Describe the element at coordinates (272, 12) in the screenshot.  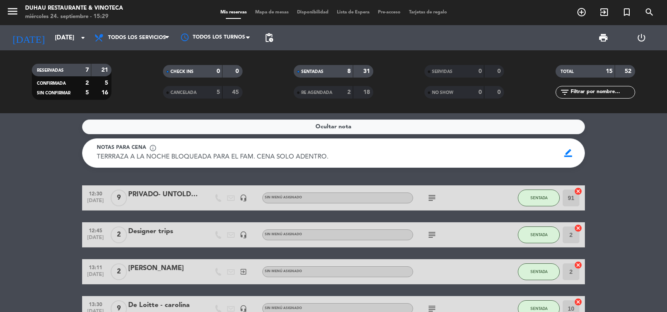
I see `span: Mapa de mesas` at that location.